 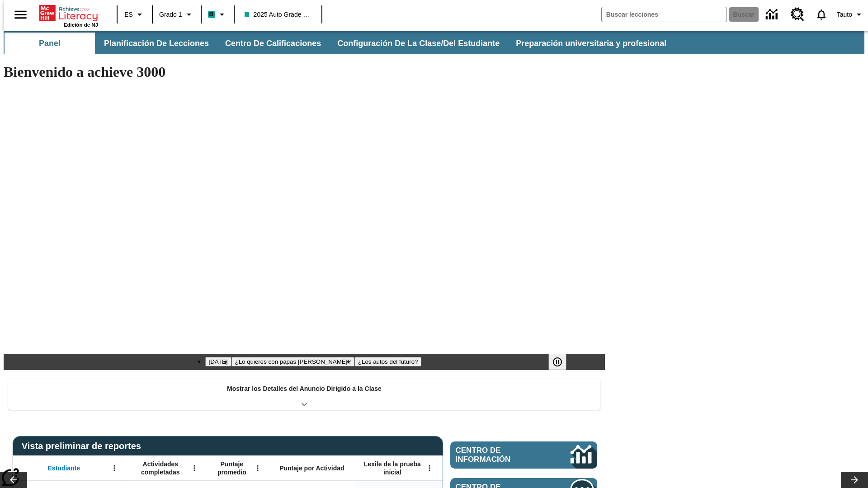 I want to click on span: Puntaje por Actividad, so click(x=311, y=468).